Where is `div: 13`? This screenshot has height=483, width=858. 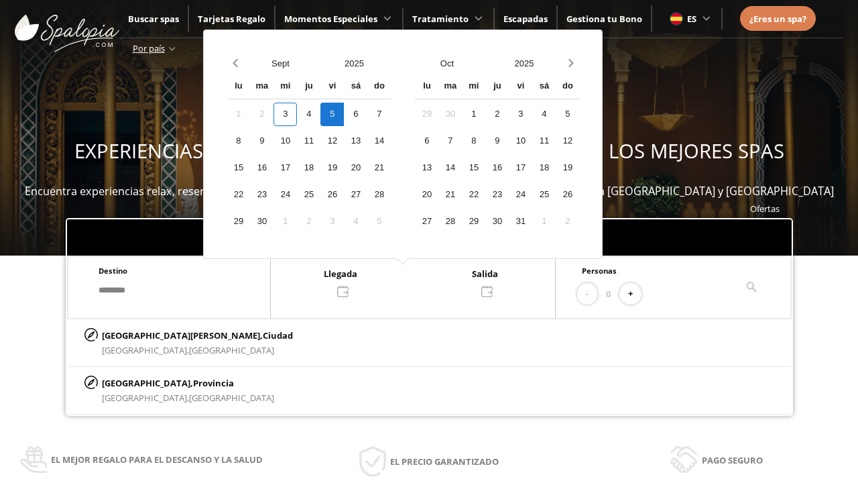
div: 13 is located at coordinates (427, 168).